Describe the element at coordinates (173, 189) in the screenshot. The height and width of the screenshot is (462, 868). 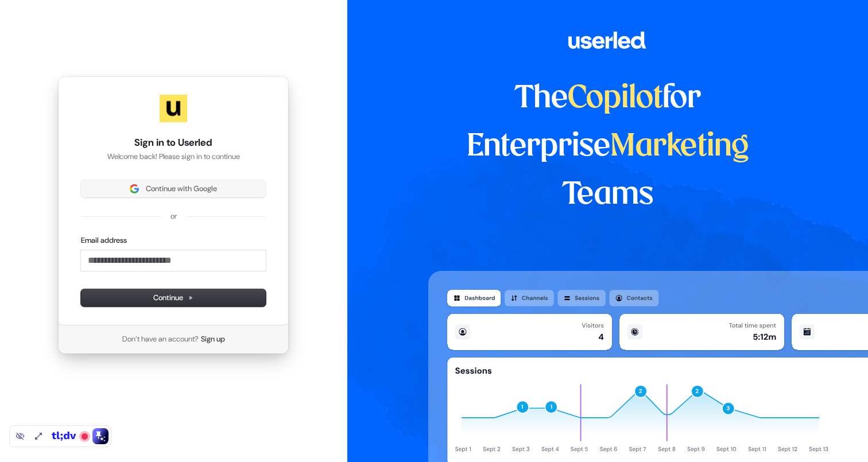
I see `button: Sign in with GoogleContinue with Google` at that location.